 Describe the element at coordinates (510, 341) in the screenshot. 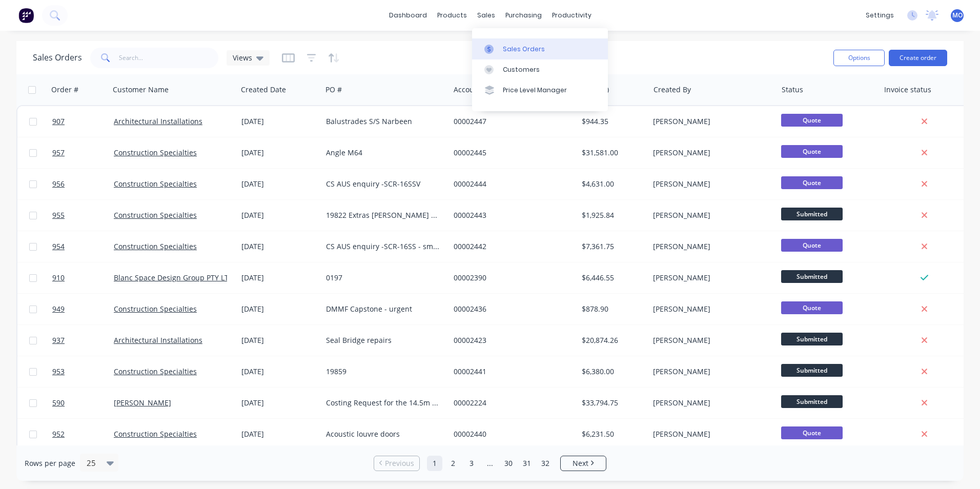

I see `div: 00002423` at that location.